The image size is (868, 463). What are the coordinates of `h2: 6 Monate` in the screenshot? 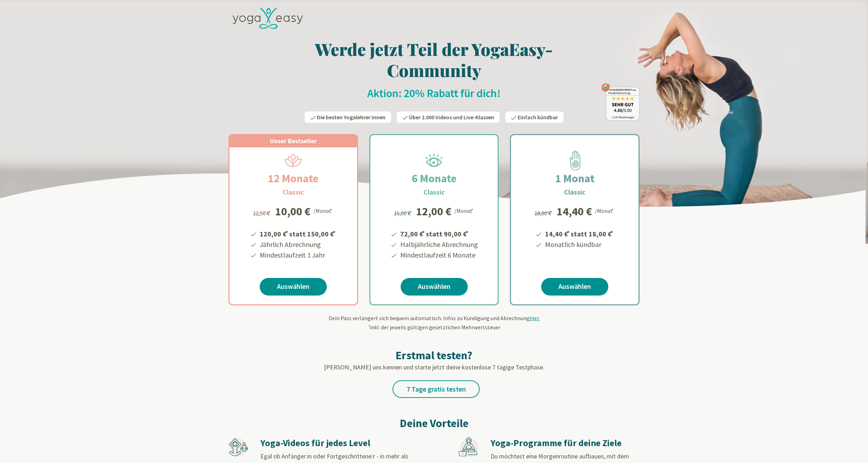 It's located at (434, 178).